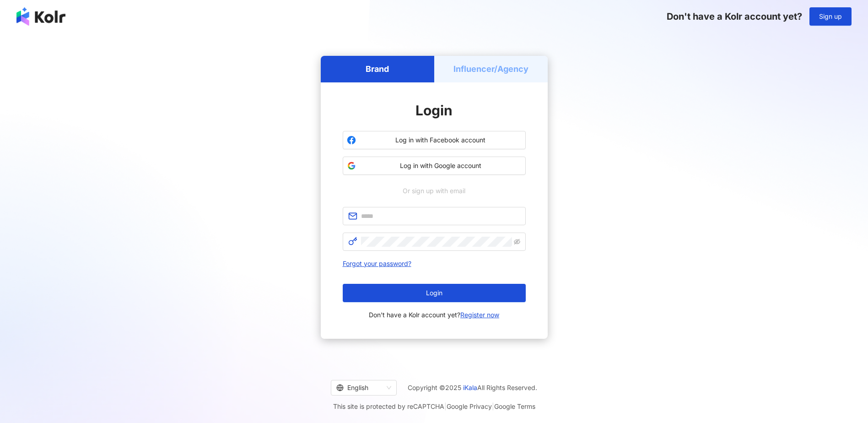  What do you see at coordinates (831, 16) in the screenshot?
I see `span: Sign up` at bounding box center [831, 16].